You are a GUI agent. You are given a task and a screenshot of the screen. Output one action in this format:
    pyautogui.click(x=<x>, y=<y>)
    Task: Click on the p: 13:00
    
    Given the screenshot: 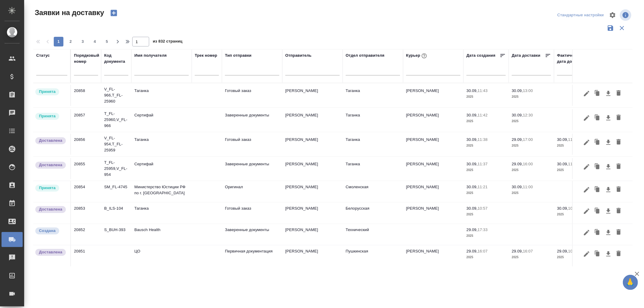 What is the action you would take?
    pyautogui.click(x=528, y=90)
    